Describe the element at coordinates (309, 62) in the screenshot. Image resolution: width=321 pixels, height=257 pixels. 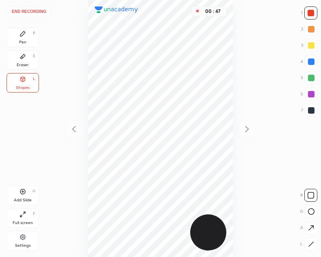
I see `div: 4` at that location.